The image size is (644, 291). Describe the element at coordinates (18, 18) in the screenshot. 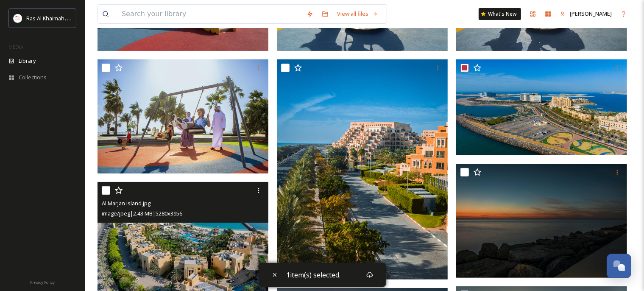

I see `img: Logo_RAKTDA_RGB-01.png` at that location.